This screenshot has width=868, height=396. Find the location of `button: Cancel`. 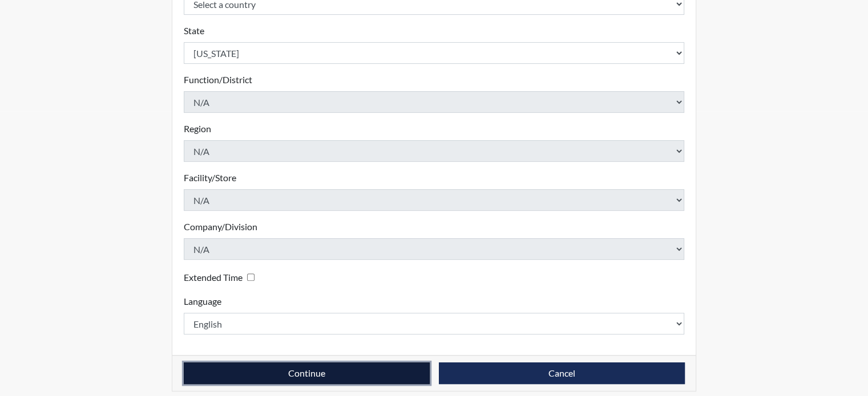

button: Cancel is located at coordinates (562, 374).